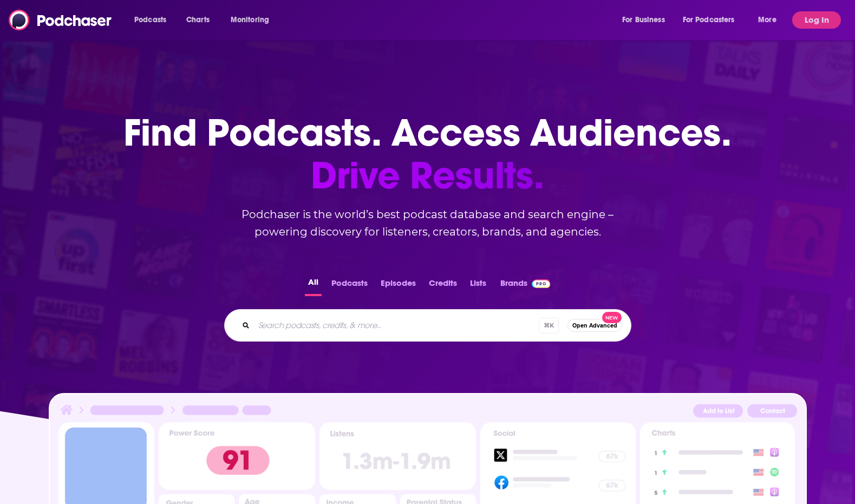 The height and width of the screenshot is (504, 855). I want to click on a: BrandsPodchaser Pro, so click(525, 285).